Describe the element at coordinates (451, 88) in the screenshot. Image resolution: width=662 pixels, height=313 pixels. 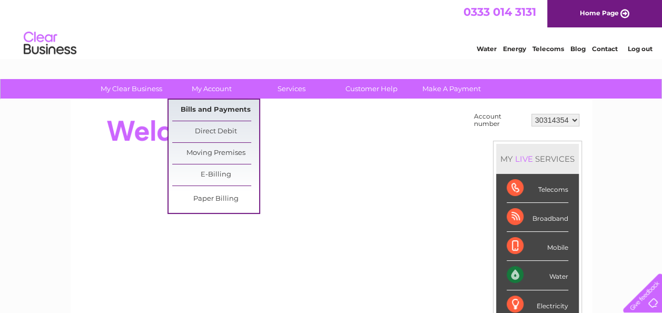
I see `a: Make A Payment` at that location.